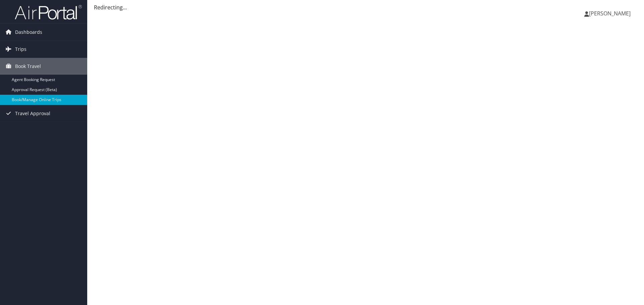 The height and width of the screenshot is (305, 644). I want to click on img: airportal-logo.png, so click(48, 12).